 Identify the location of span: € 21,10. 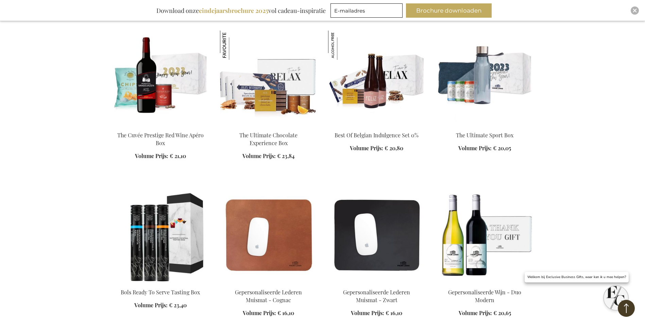
(178, 156).